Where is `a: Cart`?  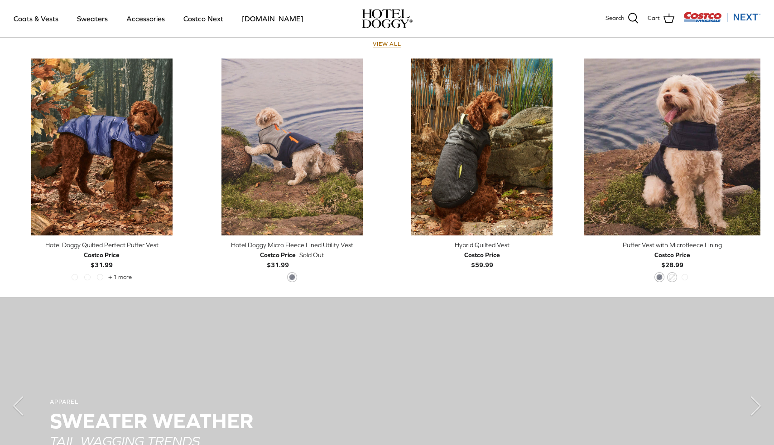
a: Cart is located at coordinates (661, 19).